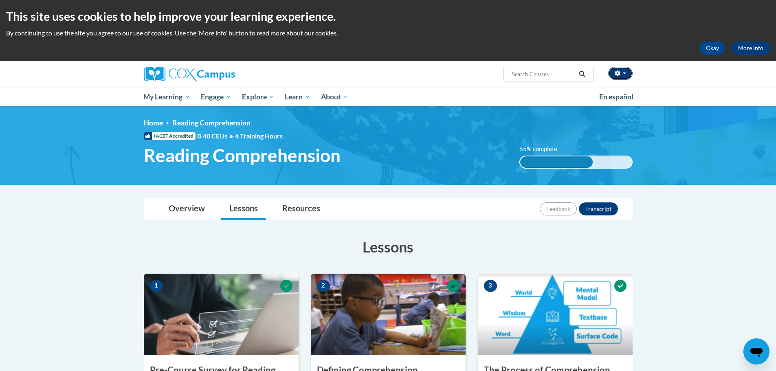 This screenshot has width=776, height=371. I want to click on span: IACET Accredited, so click(169, 136).